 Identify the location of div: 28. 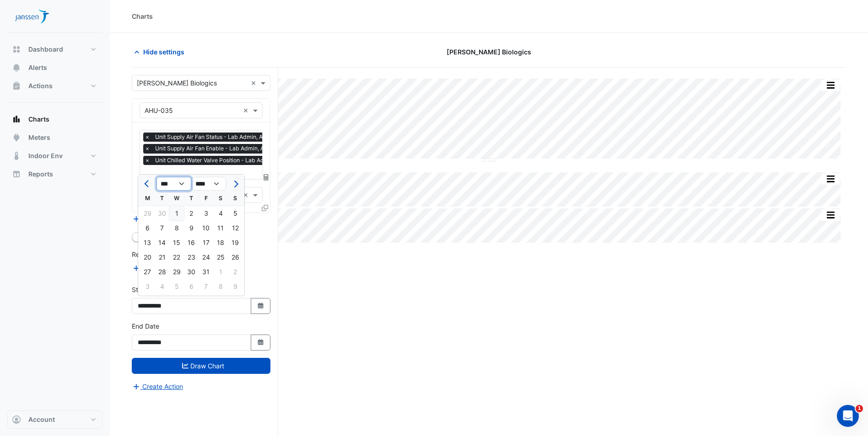
(162, 272).